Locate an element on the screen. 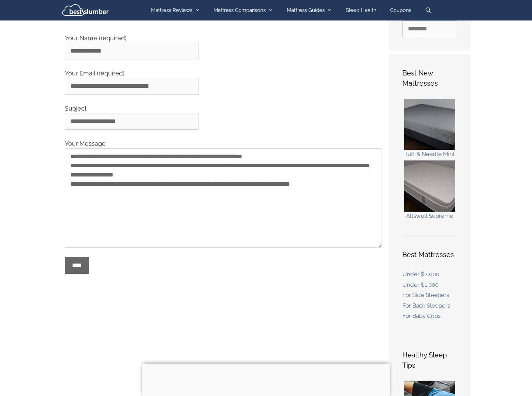  a: For Side Sleepers is located at coordinates (426, 295).